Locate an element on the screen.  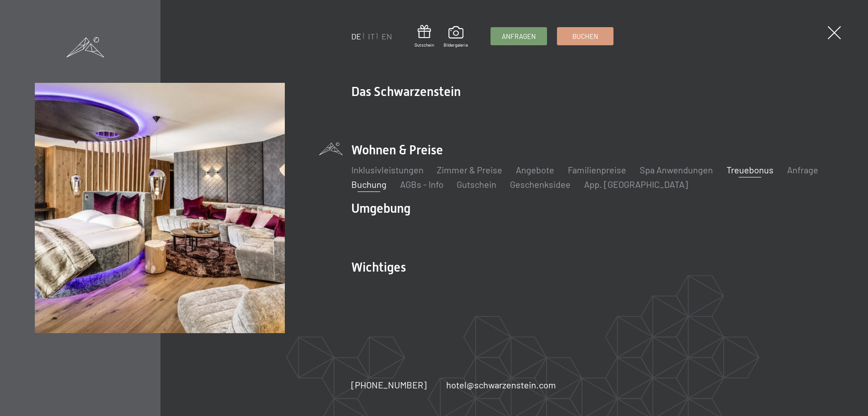
a: Anfrage is located at coordinates (803, 169).